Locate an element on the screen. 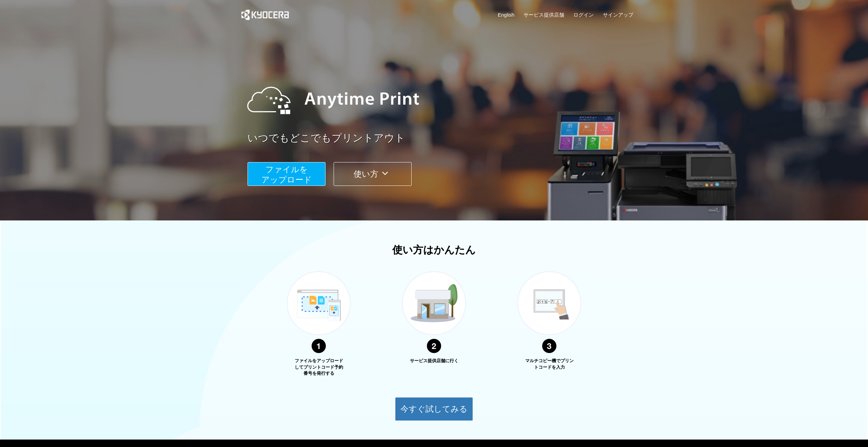 The height and width of the screenshot is (447, 868). a: ログイン is located at coordinates (583, 14).